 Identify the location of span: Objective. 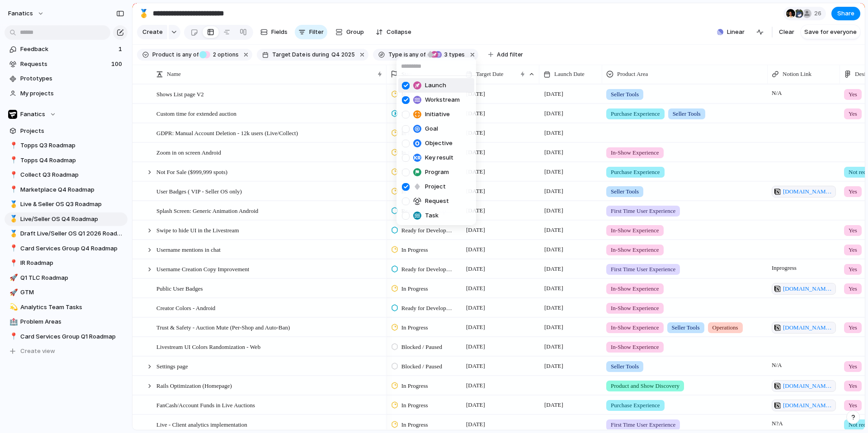
(438, 143).